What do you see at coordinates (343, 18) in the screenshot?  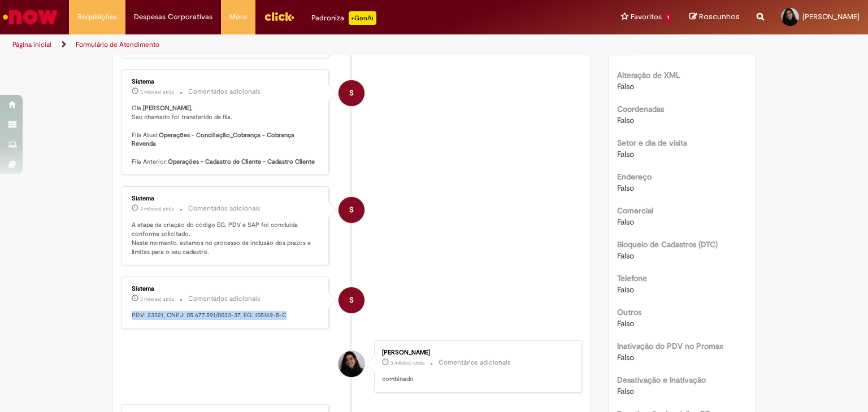 I see `div: Padroniza` at bounding box center [343, 18].